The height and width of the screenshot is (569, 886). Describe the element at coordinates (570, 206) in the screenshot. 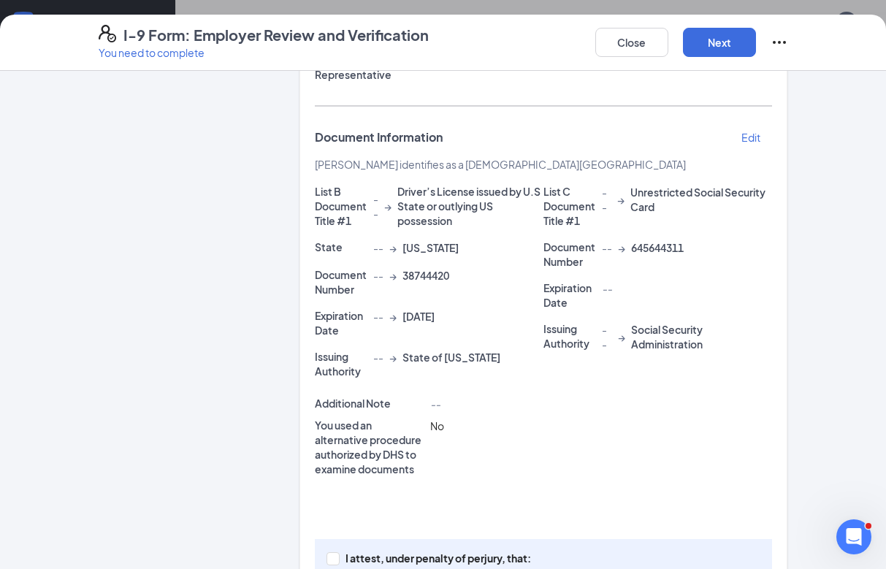

I see `p: List C Document Title #1` at that location.